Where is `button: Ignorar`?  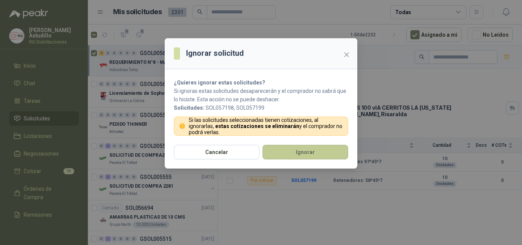 button: Ignorar is located at coordinates (305, 152).